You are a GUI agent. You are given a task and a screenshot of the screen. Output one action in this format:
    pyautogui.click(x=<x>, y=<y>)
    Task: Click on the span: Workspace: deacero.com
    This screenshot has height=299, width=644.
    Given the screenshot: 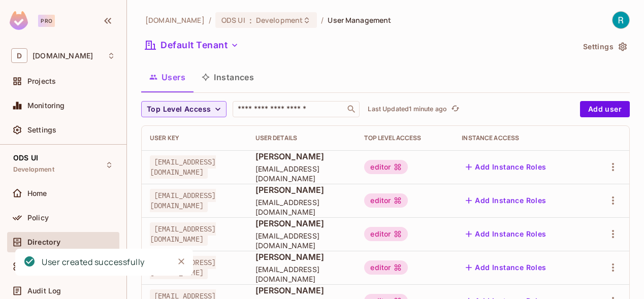 What is the action you would take?
    pyautogui.click(x=63, y=56)
    